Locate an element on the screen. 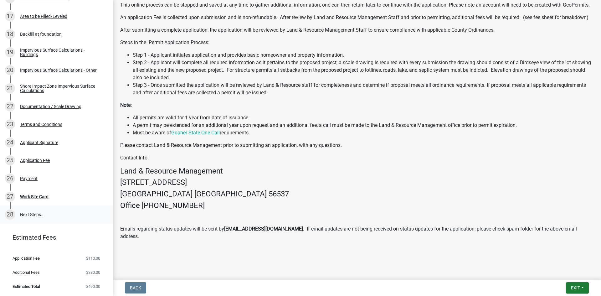 The height and width of the screenshot is (296, 601). div: Impervious Surface Calculations - Buildings is located at coordinates (61, 52).